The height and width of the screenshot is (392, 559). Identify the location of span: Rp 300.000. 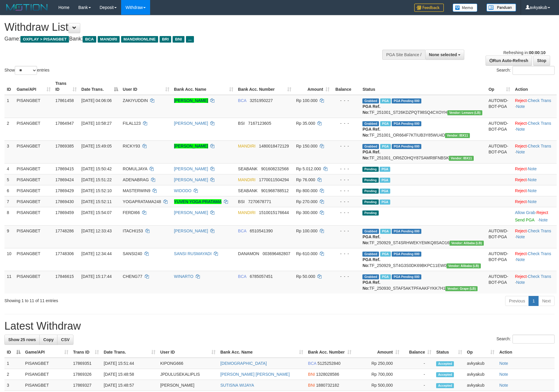
(307, 213).